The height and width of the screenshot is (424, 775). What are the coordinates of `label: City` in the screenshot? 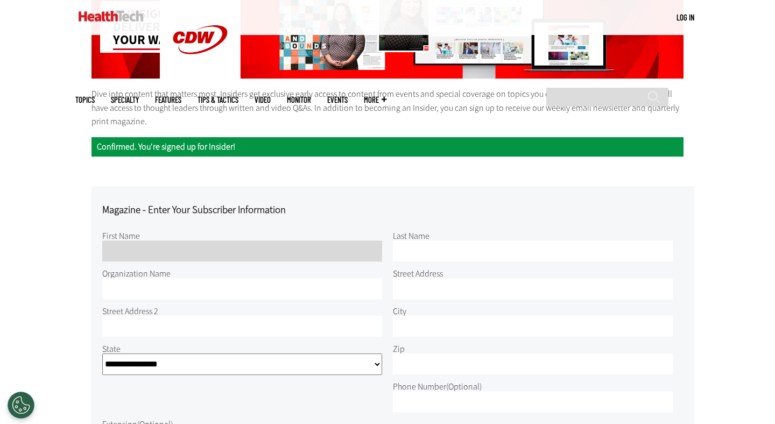 It's located at (399, 311).